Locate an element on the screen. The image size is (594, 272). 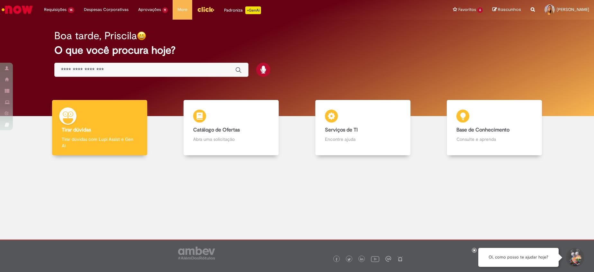
b: Base de Conhecimento is located at coordinates (483, 130).